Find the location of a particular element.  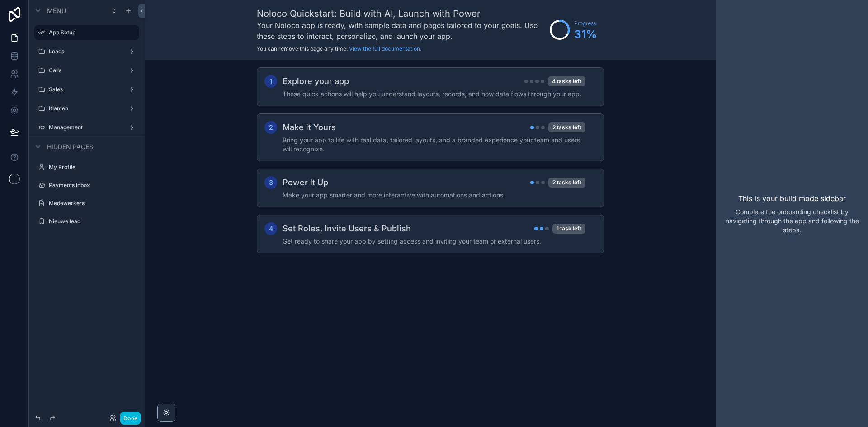

h2: Set Roles, Invite Users & Publish is located at coordinates (347, 229).